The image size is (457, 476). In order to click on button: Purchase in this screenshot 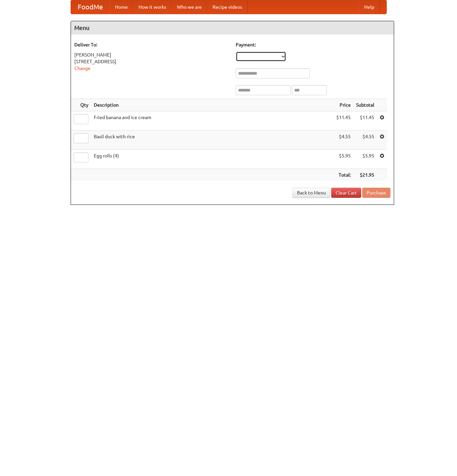, I will do `click(376, 193)`.